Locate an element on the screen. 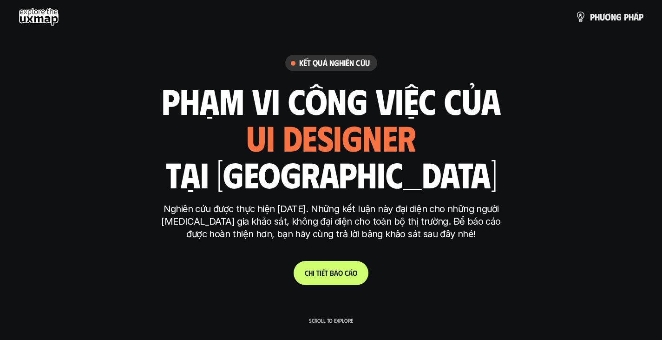 The image size is (662, 340). p: Scroll to explore is located at coordinates (331, 320).